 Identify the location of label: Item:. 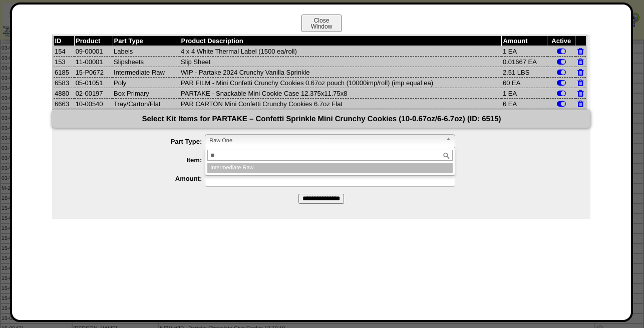
(138, 159).